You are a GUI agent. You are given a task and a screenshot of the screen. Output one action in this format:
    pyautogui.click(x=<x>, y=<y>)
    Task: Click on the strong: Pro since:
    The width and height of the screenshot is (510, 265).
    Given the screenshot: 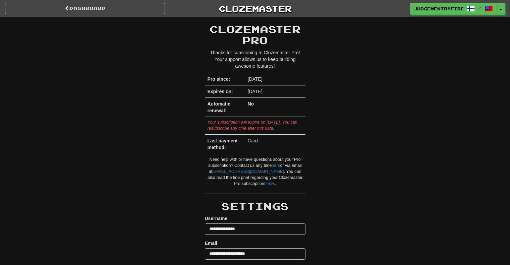 What is the action you would take?
    pyautogui.click(x=219, y=79)
    